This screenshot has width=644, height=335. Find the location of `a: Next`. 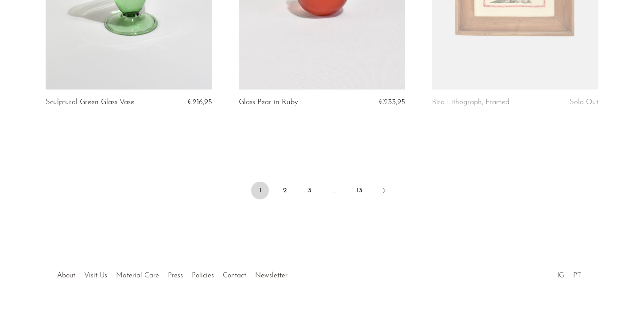

a: Next is located at coordinates (384, 191).